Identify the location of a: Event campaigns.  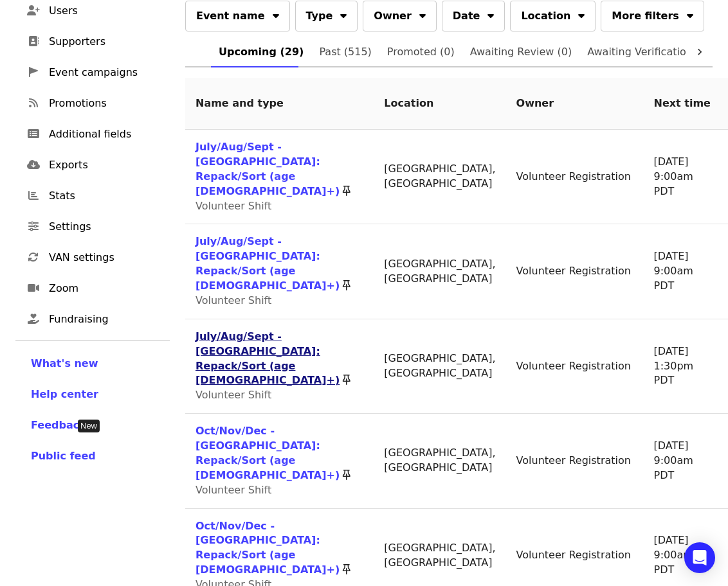
(92, 73).